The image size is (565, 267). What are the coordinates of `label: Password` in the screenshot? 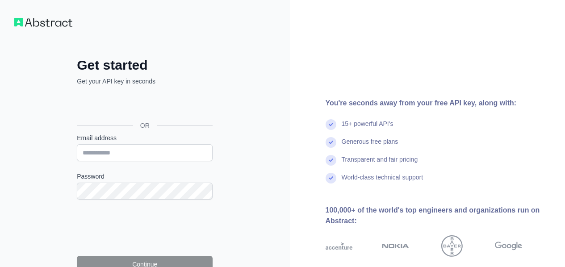 It's located at (145, 176).